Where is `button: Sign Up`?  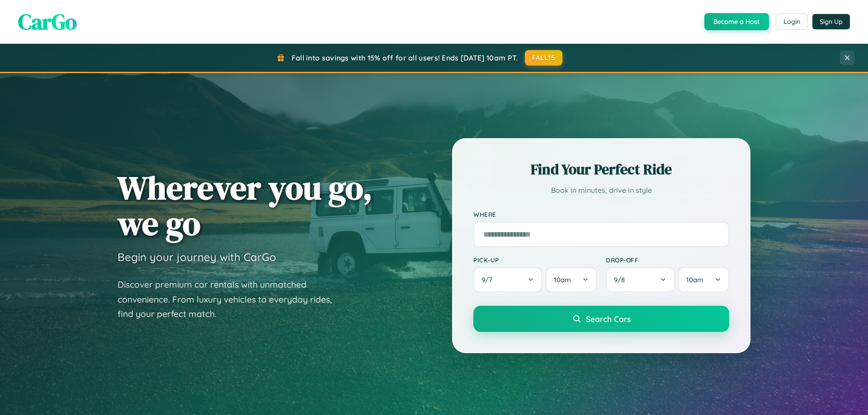 button: Sign Up is located at coordinates (831, 22).